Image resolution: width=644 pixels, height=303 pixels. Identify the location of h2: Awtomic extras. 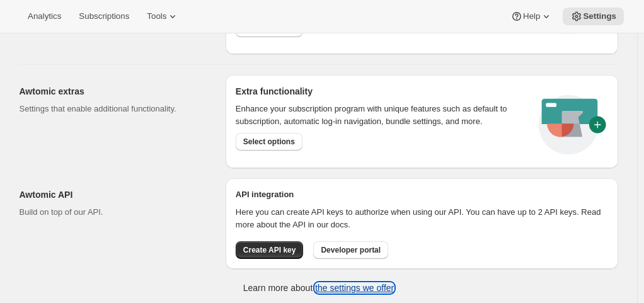
(112, 91).